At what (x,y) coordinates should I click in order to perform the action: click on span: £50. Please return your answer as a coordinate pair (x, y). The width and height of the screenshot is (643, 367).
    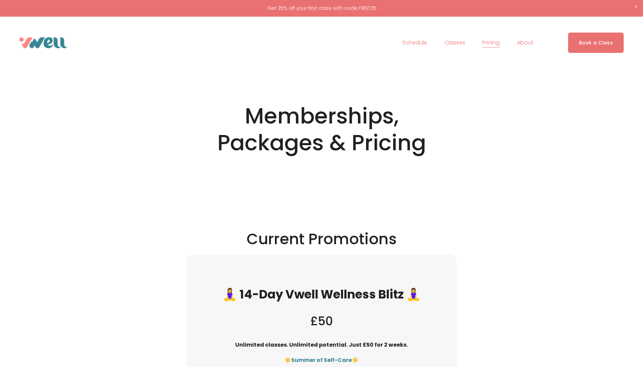
    Looking at the image, I should click on (321, 320).